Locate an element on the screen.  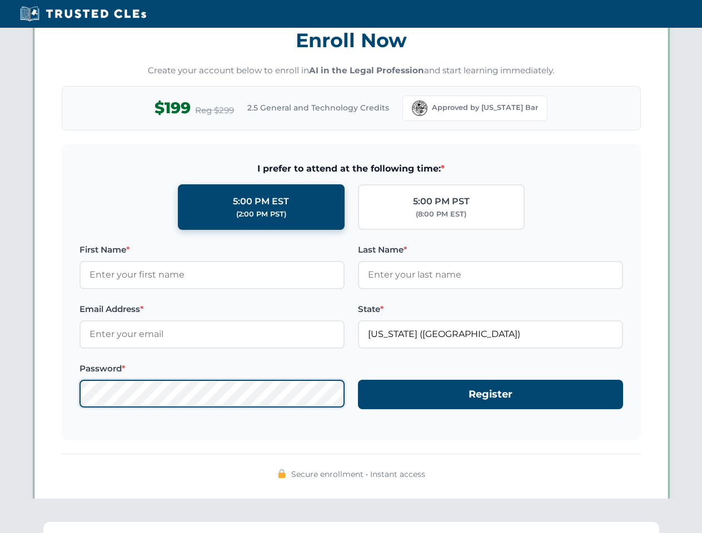
label: Password is located at coordinates (212, 369).